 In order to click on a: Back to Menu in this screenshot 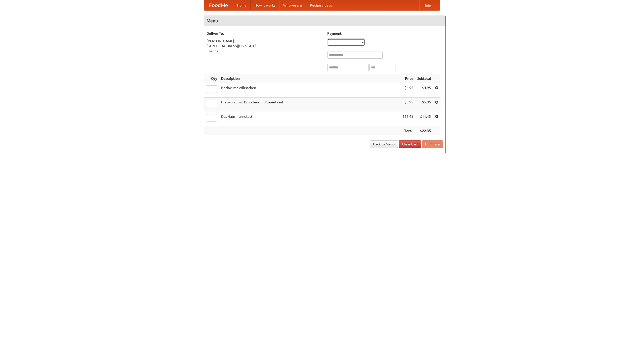, I will do `click(384, 144)`.